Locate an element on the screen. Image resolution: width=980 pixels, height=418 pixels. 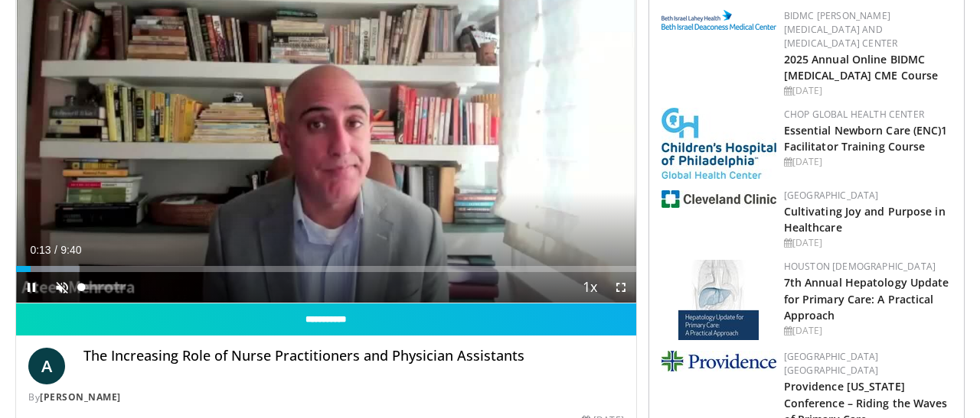
div: Volume Level is located at coordinates (102, 287).